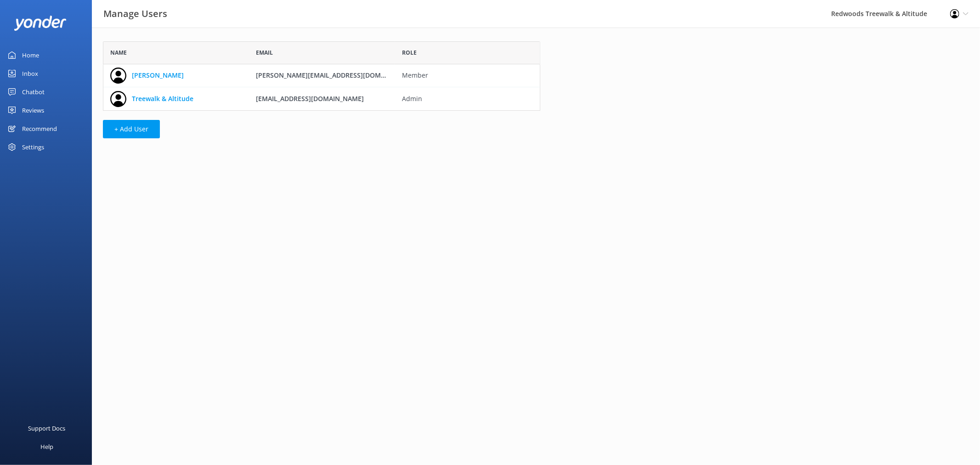 This screenshot has height=465, width=980. I want to click on span: Email, so click(264, 52).